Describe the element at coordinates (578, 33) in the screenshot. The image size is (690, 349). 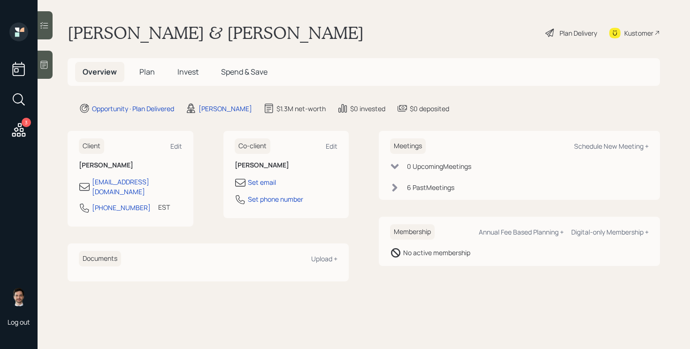
I see `div: Plan Delivery` at that location.